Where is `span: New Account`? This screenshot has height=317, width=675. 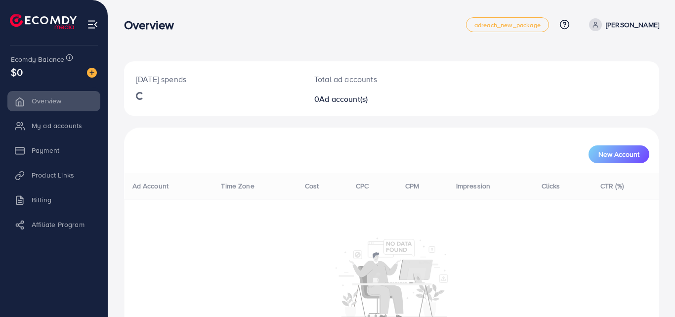 span: New Account is located at coordinates (619, 154).